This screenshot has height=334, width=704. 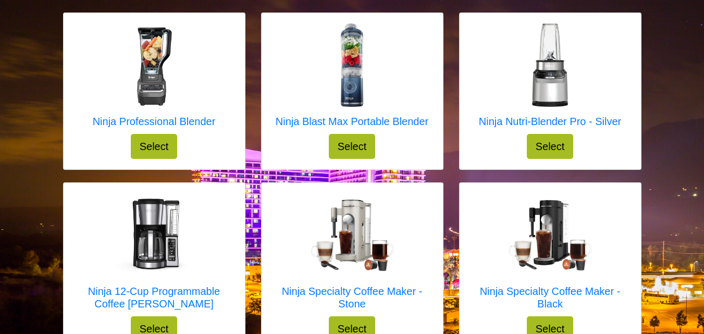 I want to click on a: Ninja Blast Max Portable Blender Ninja Blast Max Portable Blender, so click(x=352, y=79).